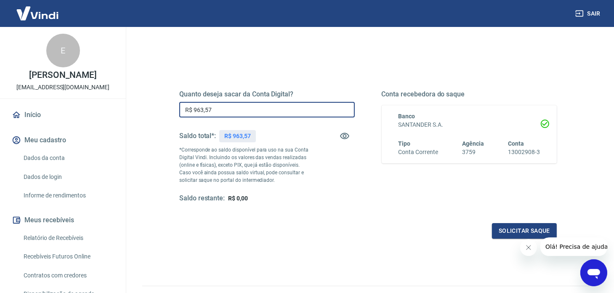  I want to click on h6: SANTANDER S.A., so click(469, 125).